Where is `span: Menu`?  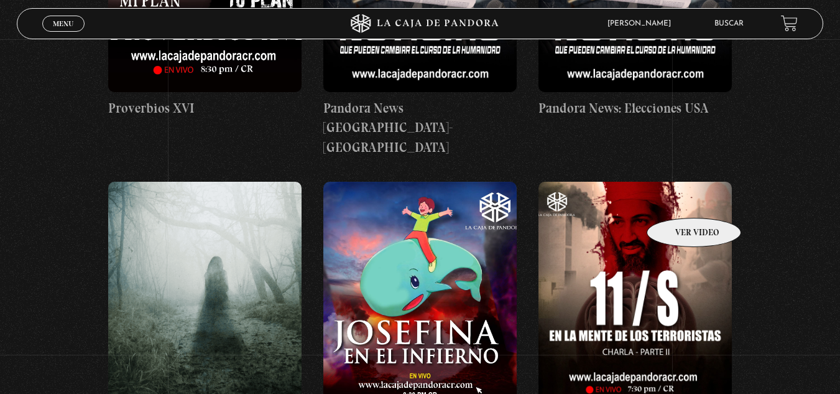
span: Menu is located at coordinates (63, 24).